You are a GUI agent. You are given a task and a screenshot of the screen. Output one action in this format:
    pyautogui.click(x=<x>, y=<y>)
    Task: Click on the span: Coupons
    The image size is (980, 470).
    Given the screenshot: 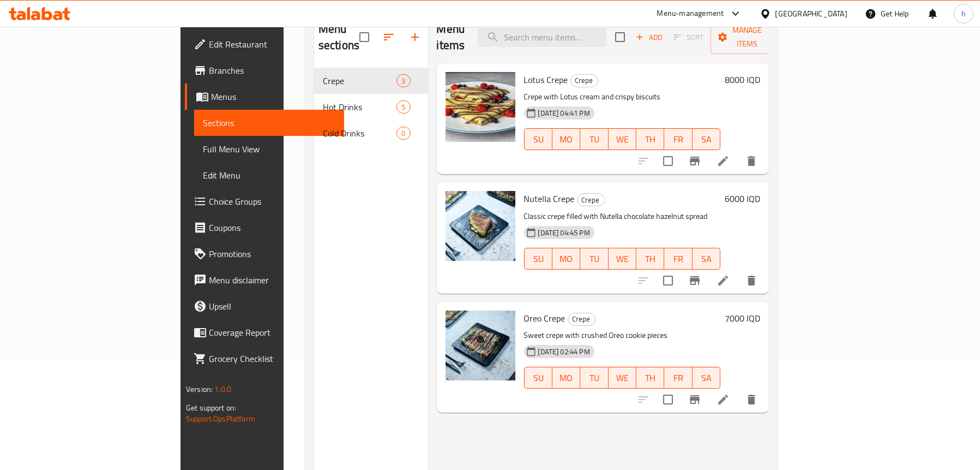 What is the action you would take?
    pyautogui.click(x=272, y=227)
    